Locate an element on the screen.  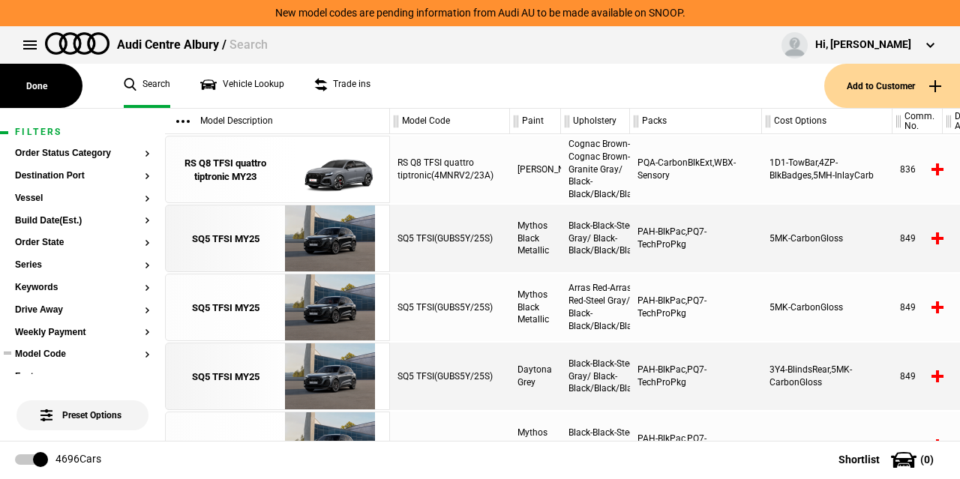
div: Upholstery is located at coordinates (595, 121).